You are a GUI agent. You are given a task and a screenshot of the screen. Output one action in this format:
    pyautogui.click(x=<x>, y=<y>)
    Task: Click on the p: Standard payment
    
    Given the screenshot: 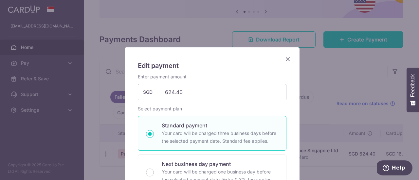 What is the action you would take?
    pyautogui.click(x=220, y=126)
    